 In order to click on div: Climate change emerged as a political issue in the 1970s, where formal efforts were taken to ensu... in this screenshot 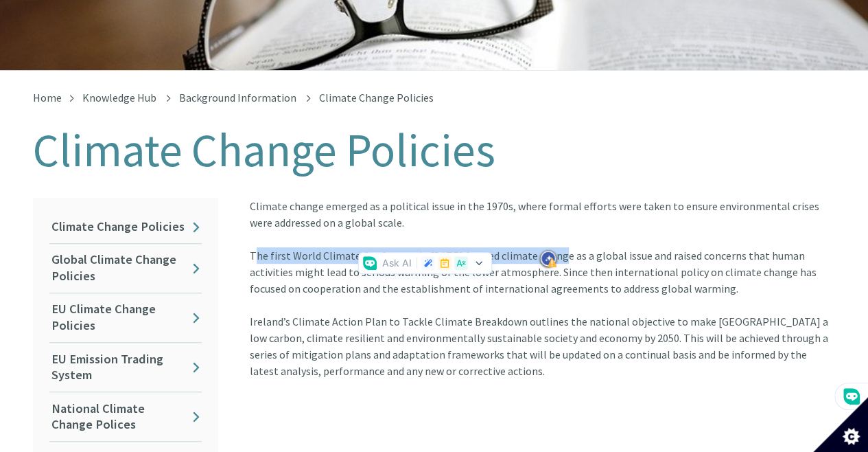, I will do `click(543, 256)`.